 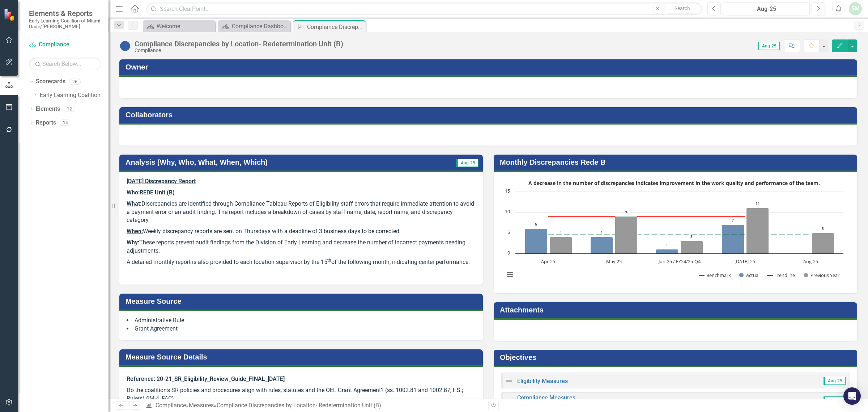 What do you see at coordinates (490, 67) in the screenshot?
I see `h3: Owner` at bounding box center [490, 67].